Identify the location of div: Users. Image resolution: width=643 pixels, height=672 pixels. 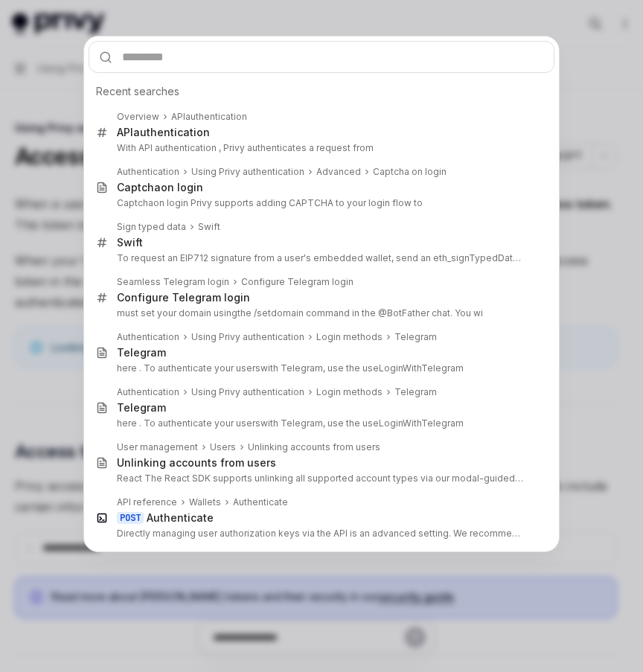
(223, 447).